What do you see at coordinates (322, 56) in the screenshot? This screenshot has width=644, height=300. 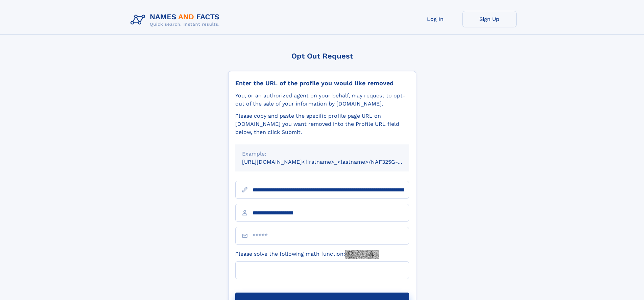 I see `div: Opt Out Request` at bounding box center [322, 56].